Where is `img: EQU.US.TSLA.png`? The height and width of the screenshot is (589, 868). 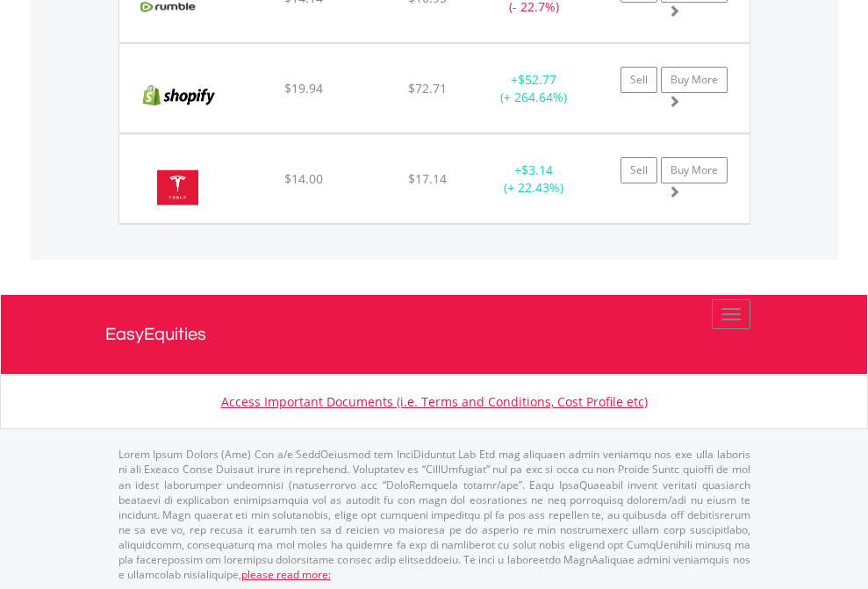
img: EQU.US.TSLA.png is located at coordinates (178, 187).